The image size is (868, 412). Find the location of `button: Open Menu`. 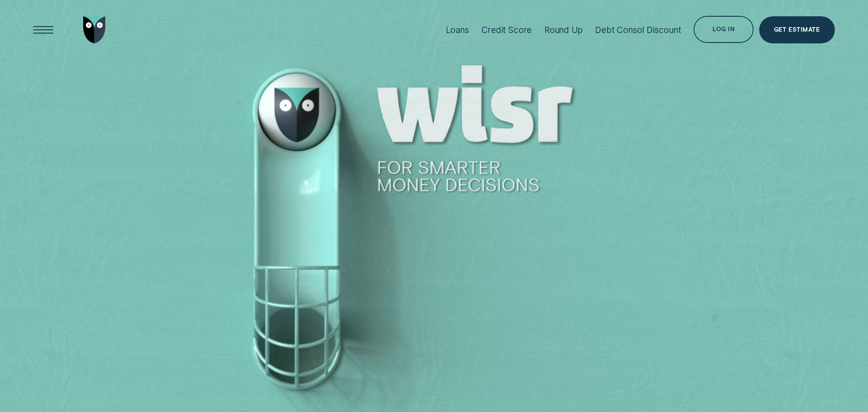

button: Open Menu is located at coordinates (43, 30).